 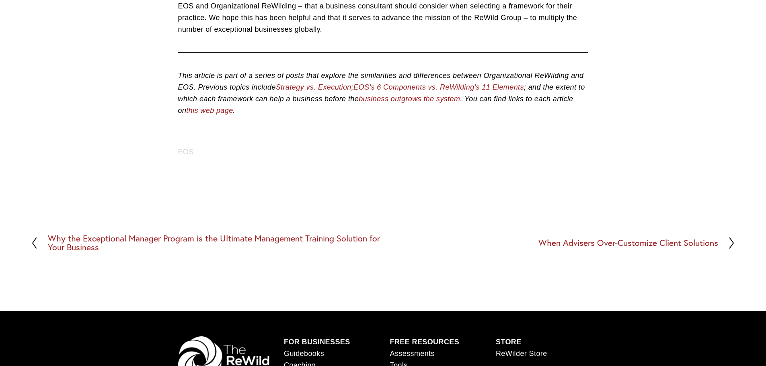 What do you see at coordinates (317, 342) in the screenshot?
I see `a: FOR BUSINESSES` at bounding box center [317, 342].